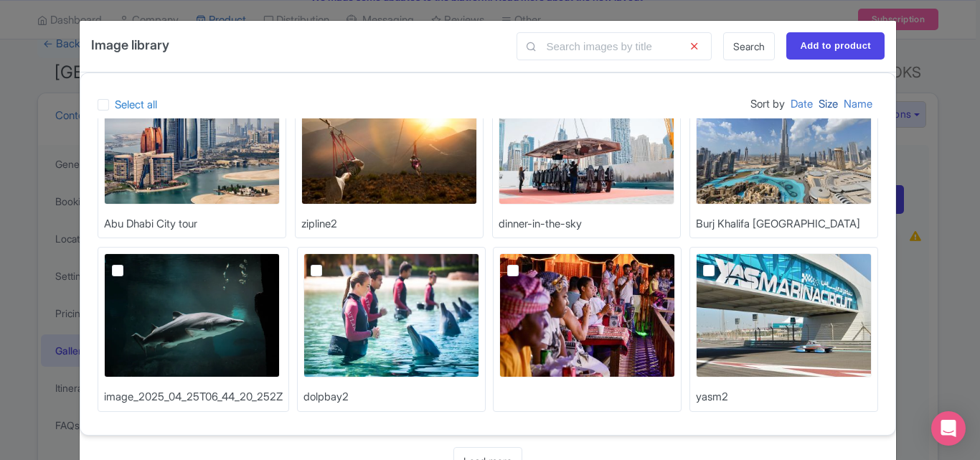 The width and height of the screenshot is (980, 460). What do you see at coordinates (784, 315) in the screenshot?
I see `img: yasm2_zxpbcn.jpg` at bounding box center [784, 315].